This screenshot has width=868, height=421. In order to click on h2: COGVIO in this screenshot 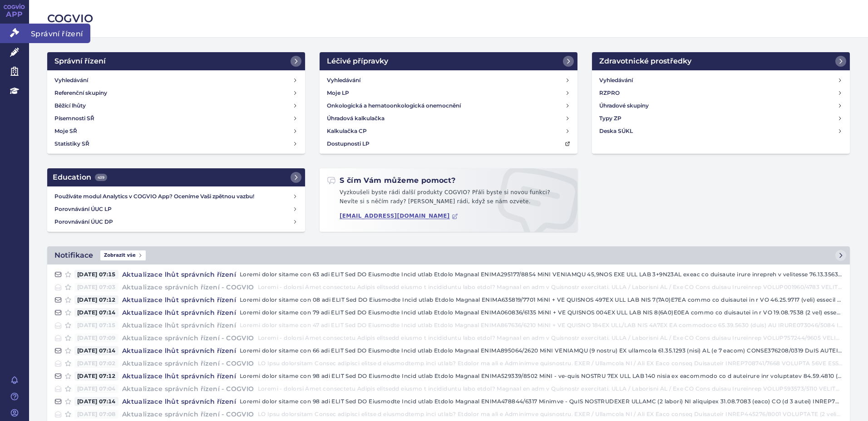, I will do `click(449, 18)`.